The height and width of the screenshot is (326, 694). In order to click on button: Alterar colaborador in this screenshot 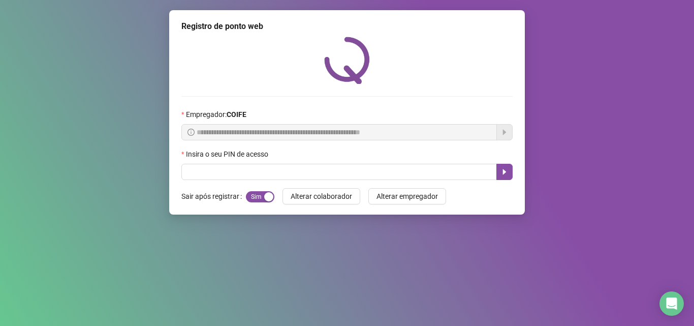, I will do `click(321, 196)`.